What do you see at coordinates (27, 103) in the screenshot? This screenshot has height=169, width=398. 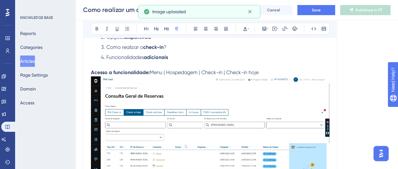 I see `button: Access` at bounding box center [27, 103].